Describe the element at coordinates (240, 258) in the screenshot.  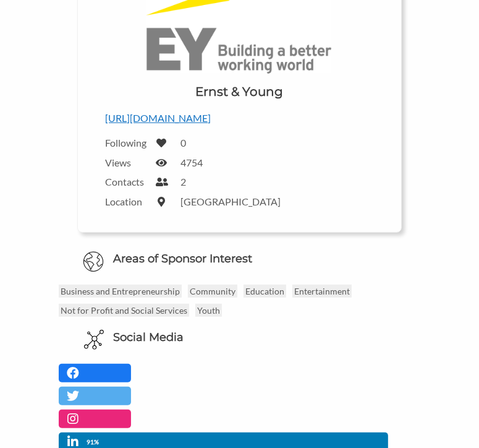
I see `h6: Areas of Sponsor Interest` at that location.